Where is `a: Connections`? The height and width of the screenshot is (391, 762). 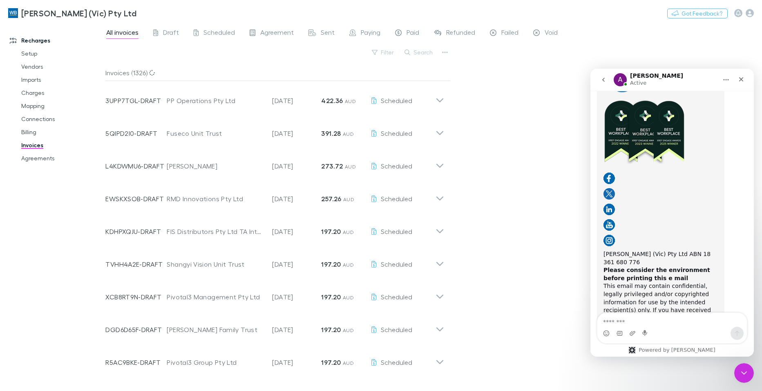 a: Connections is located at coordinates (61, 119).